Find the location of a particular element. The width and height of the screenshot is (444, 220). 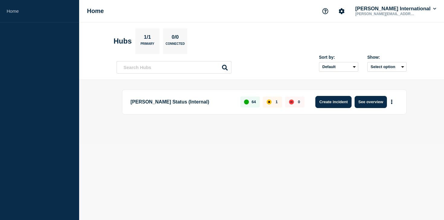

h1: Home is located at coordinates (95, 11).